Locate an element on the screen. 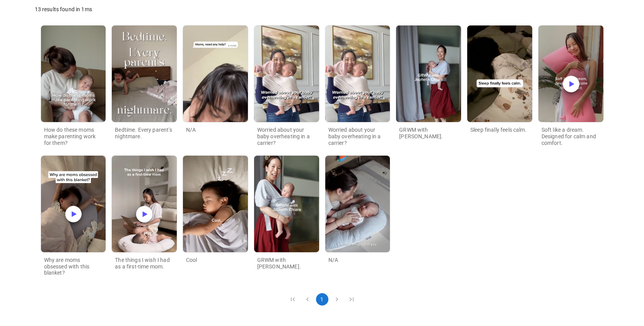 The height and width of the screenshot is (326, 644). span: The things I wish I had as a first-time mom. is located at coordinates (142, 263).